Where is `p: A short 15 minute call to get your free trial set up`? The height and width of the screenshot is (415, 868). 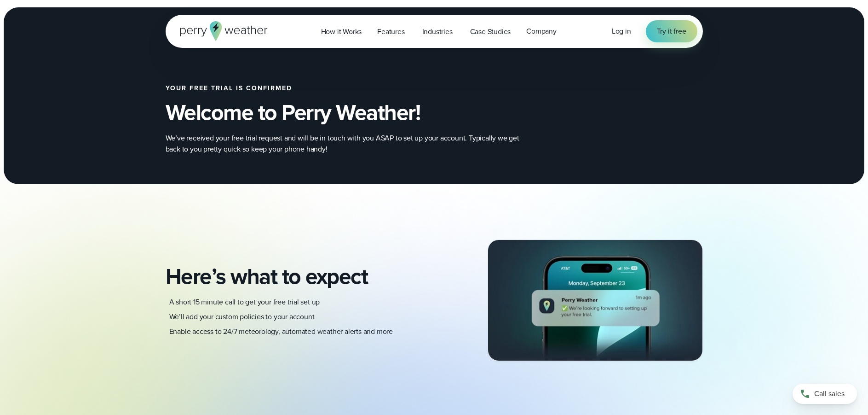 p: A short 15 minute call to get your free trial set up is located at coordinates (245, 302).